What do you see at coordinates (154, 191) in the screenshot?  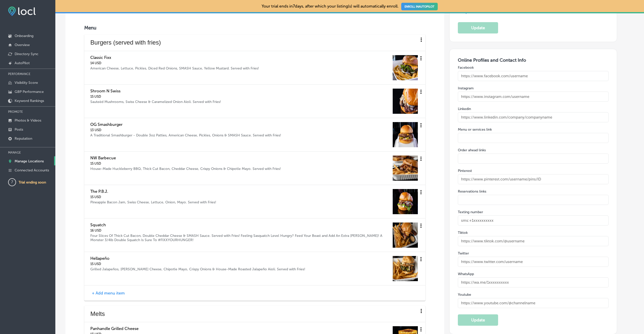 I see `h4: The P.B.J.` at bounding box center [154, 191].